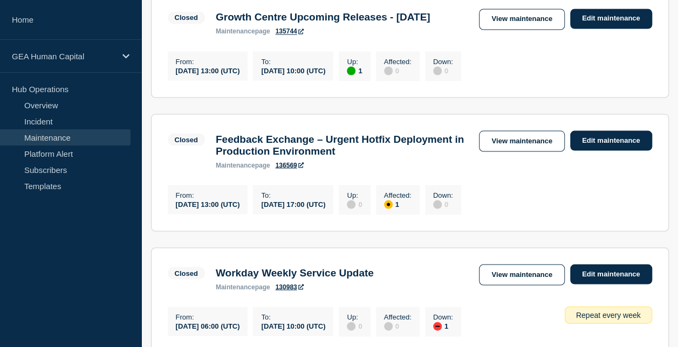 This screenshot has width=678, height=347. Describe the element at coordinates (290, 31) in the screenshot. I see `a: 135744` at that location.